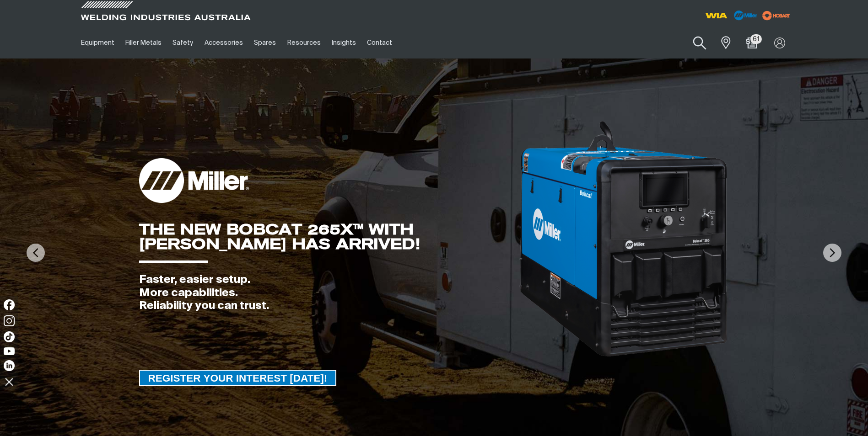  What do you see at coordinates (777, 15) in the screenshot?
I see `img: miller` at bounding box center [777, 15].